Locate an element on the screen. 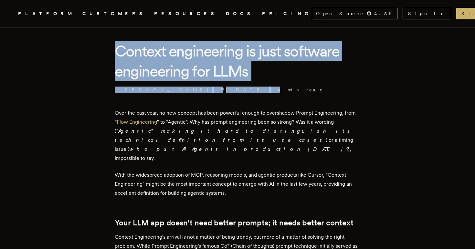 The width and height of the screenshot is (475, 249). h1: Context engineering is just software engineering for LLMs is located at coordinates (238, 61).